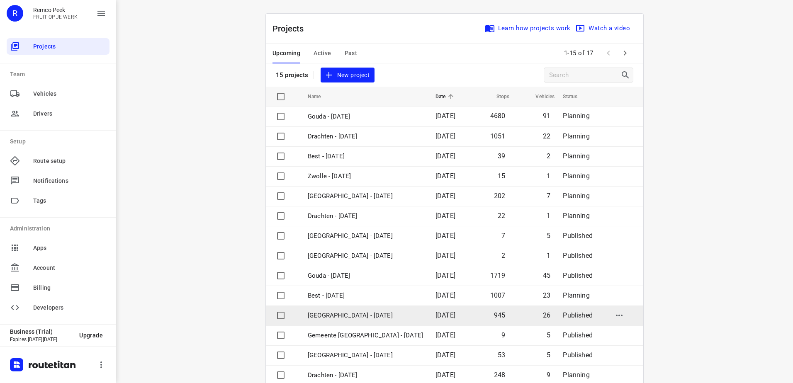 This screenshot has width=793, height=383. Describe the element at coordinates (497, 116) in the screenshot. I see `span: 4680` at that location.